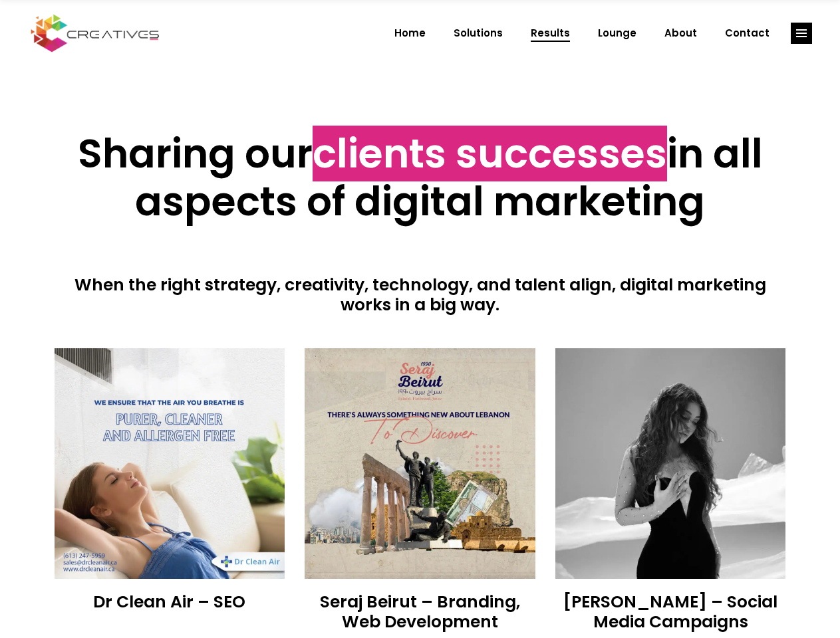 The width and height of the screenshot is (840, 638). Describe the element at coordinates (680, 33) in the screenshot. I see `span: About` at that location.